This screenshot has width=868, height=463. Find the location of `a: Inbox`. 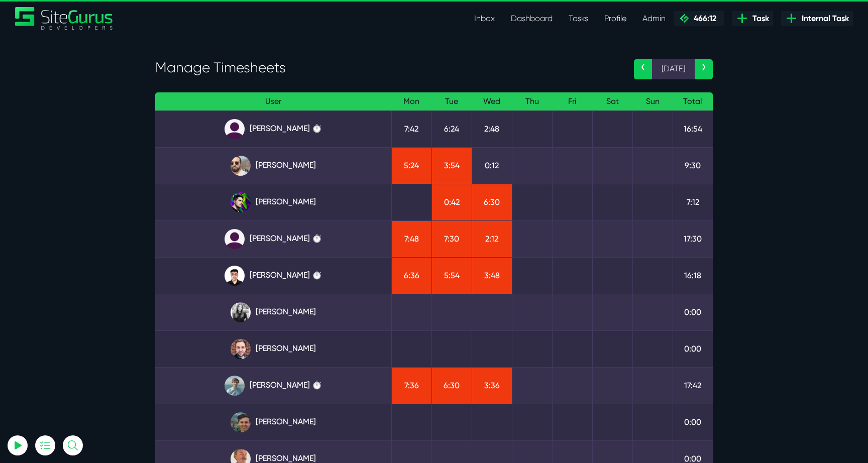

a: Inbox is located at coordinates (484, 19).